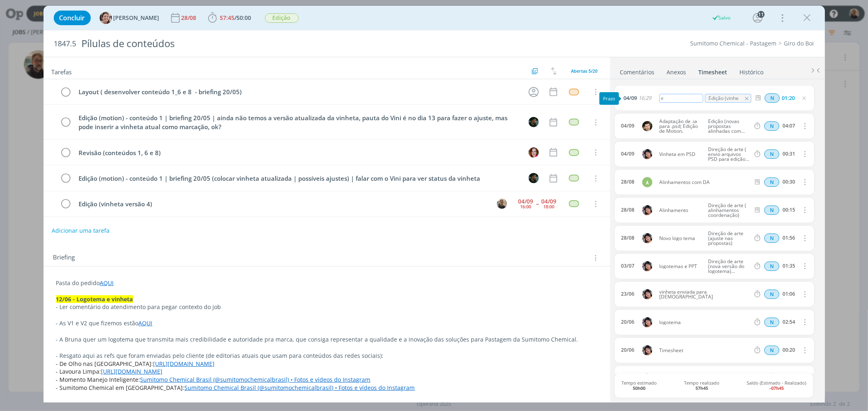  I want to click on div: dialog, so click(434, 204).